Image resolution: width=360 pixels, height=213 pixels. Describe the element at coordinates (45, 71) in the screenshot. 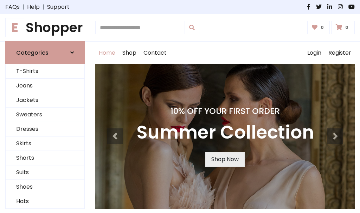

I see `a: T-Shirts` at that location.